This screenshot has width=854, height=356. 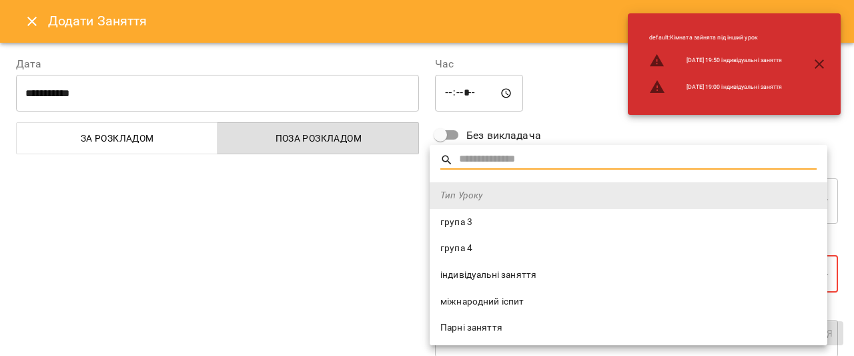 I want to click on li: default : Кімната зайнята під інший урок, so click(x=715, y=37).